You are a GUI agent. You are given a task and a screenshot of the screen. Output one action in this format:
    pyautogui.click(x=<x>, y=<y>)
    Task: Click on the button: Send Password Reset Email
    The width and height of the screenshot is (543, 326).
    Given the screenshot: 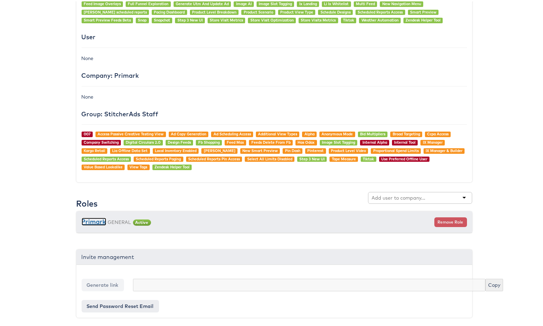 What is the action you would take?
    pyautogui.click(x=120, y=305)
    